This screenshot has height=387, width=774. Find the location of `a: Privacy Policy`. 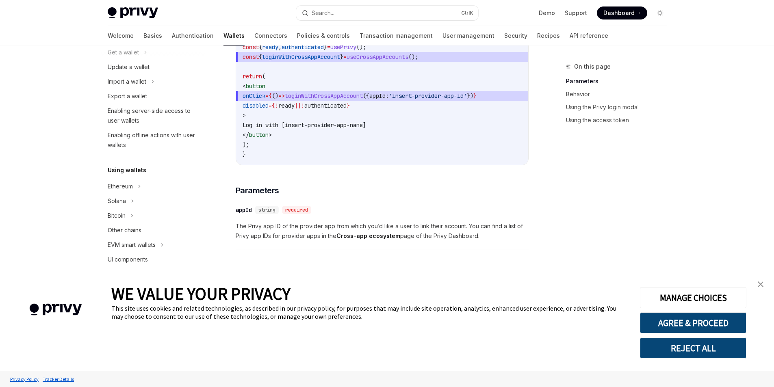

a: Privacy Policy is located at coordinates (24, 379).